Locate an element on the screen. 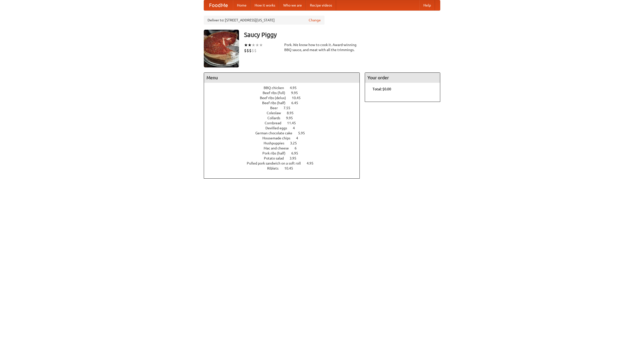  span: Potato salad is located at coordinates (276, 158).